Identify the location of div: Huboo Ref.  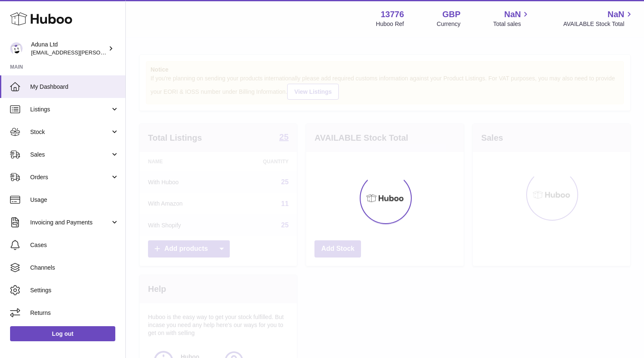
(390, 24).